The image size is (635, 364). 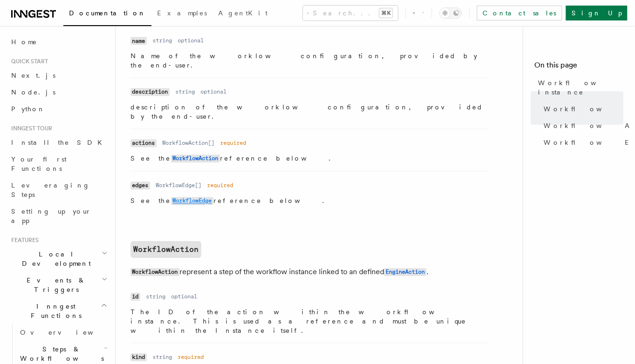 I want to click on a: Node.js, so click(x=58, y=92).